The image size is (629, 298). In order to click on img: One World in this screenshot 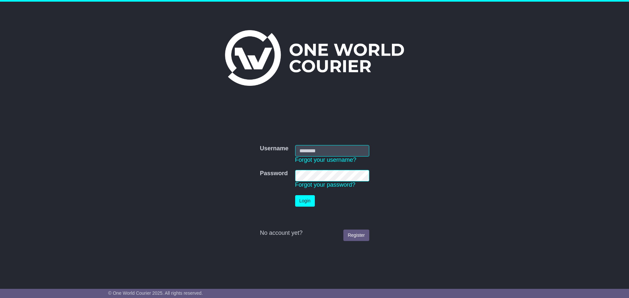, I will do `click(314, 58)`.